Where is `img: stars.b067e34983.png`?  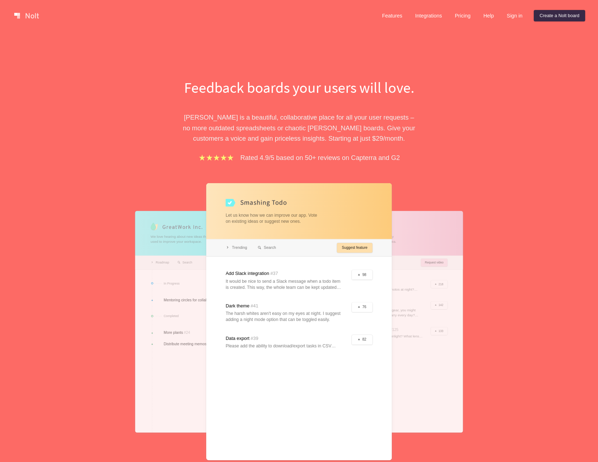 img: stars.b067e34983.png is located at coordinates (216, 157).